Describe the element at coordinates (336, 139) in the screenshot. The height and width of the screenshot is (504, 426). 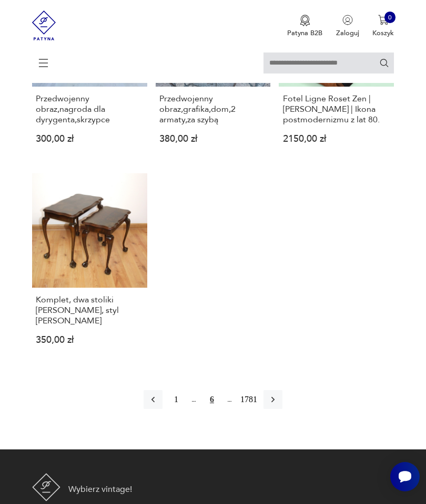
I see `p: 2150,00 zł` at that location.